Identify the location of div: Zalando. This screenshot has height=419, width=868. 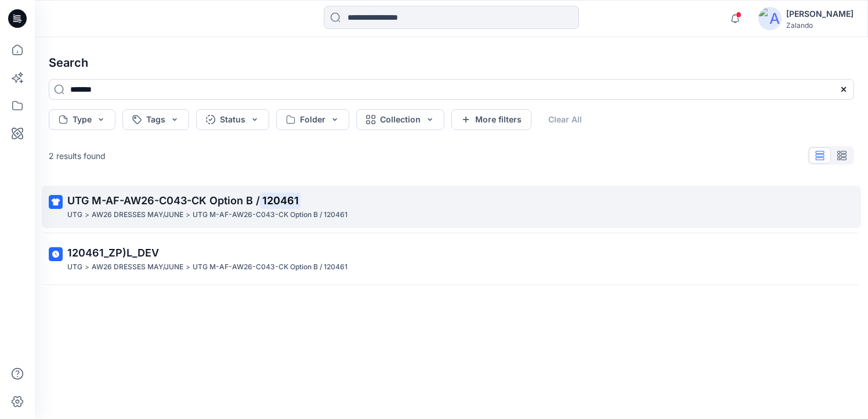
(820, 25).